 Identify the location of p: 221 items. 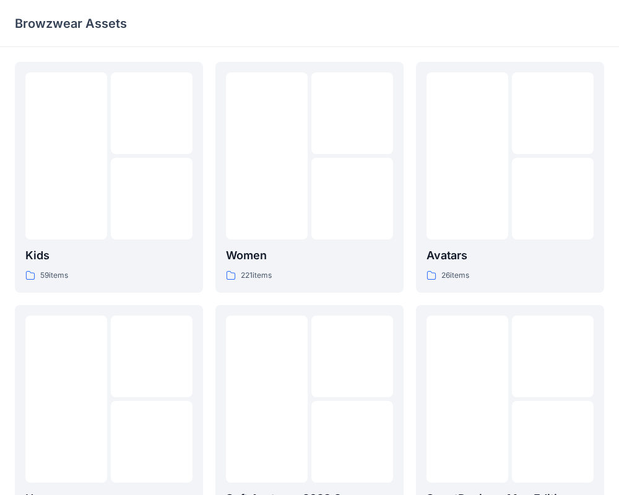
(256, 275).